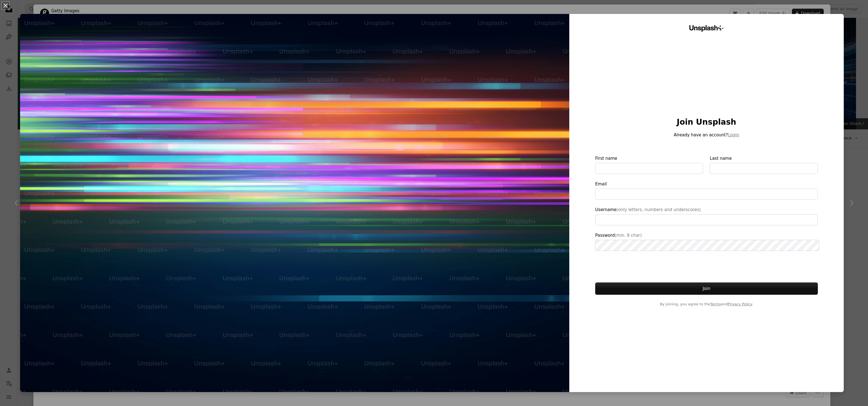 This screenshot has width=868, height=406. I want to click on button: Join, so click(706, 288).